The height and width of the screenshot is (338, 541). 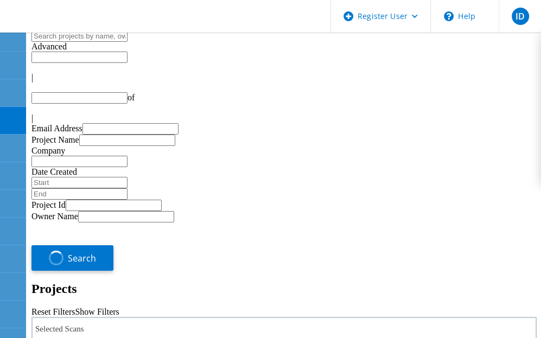 I want to click on span: ID, so click(x=519, y=16).